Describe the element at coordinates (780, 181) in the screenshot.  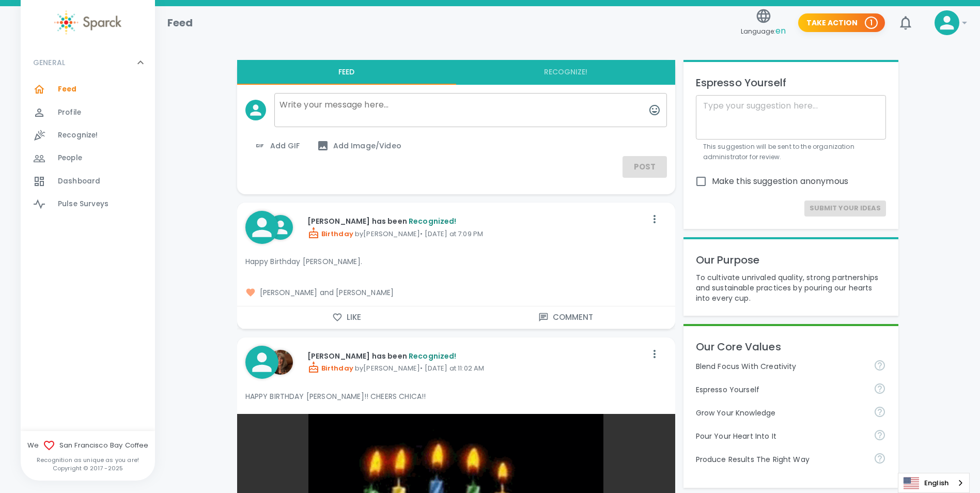
I see `span: Make this suggestion anonymous` at that location.